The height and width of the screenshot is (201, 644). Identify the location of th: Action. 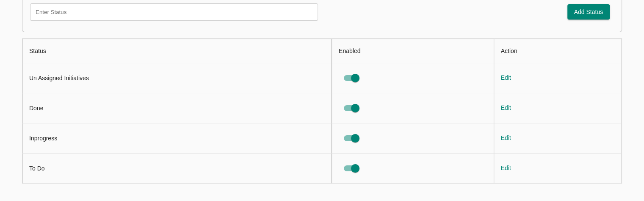
(557, 50).